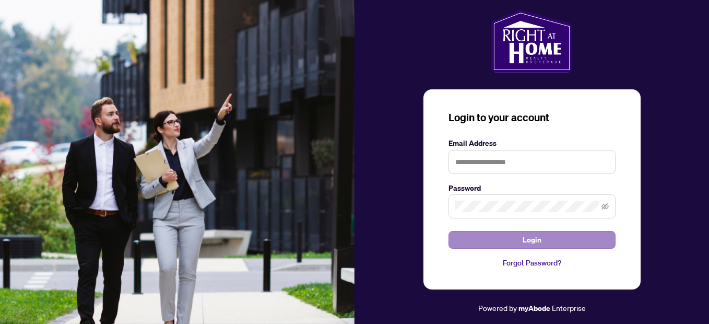 Image resolution: width=709 pixels, height=324 pixels. Describe the element at coordinates (532, 240) in the screenshot. I see `button: Login` at that location.